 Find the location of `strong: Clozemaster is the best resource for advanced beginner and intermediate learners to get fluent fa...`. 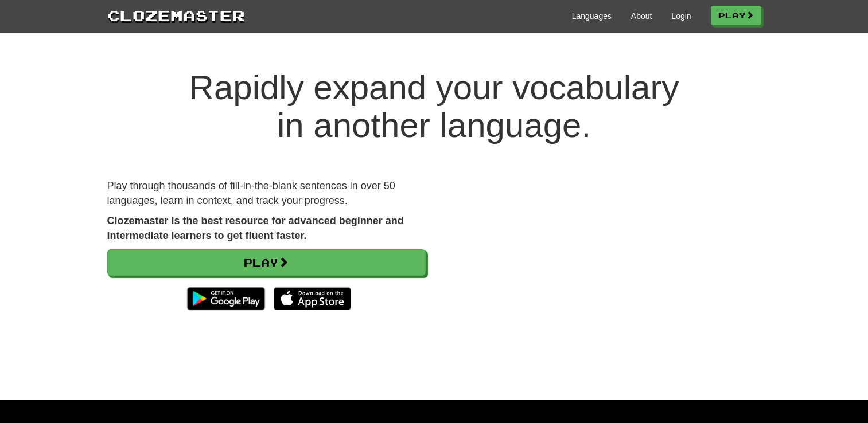

strong: Clozemaster is the best resource for advanced beginner and intermediate learners to get fluent fa... is located at coordinates (255, 228).